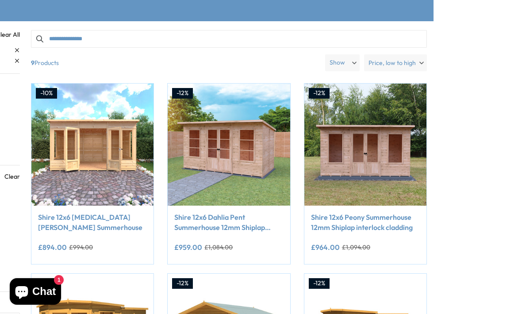 The width and height of the screenshot is (522, 314). I want to click on span: Price, low to high, so click(392, 63).